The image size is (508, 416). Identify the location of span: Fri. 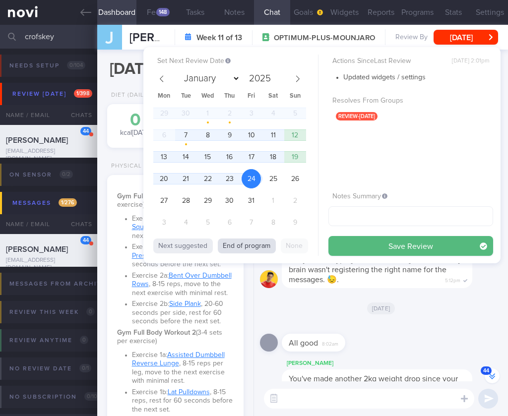
(251, 96).